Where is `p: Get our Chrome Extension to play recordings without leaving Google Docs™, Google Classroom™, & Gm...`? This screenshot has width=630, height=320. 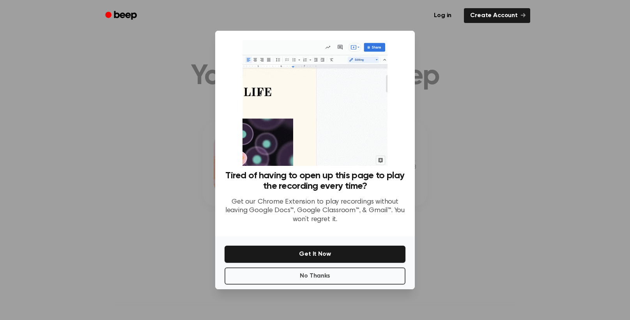
p: Get our Chrome Extension to play recordings without leaving Google Docs™, Google Classroom™, & Gm... is located at coordinates (315, 211).